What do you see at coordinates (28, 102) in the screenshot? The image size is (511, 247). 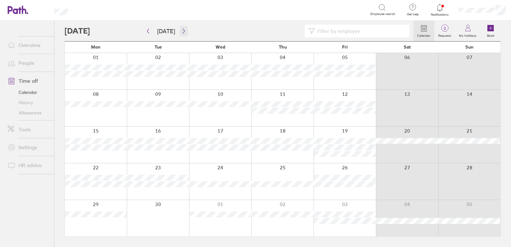 I see `a: History` at bounding box center [28, 102].